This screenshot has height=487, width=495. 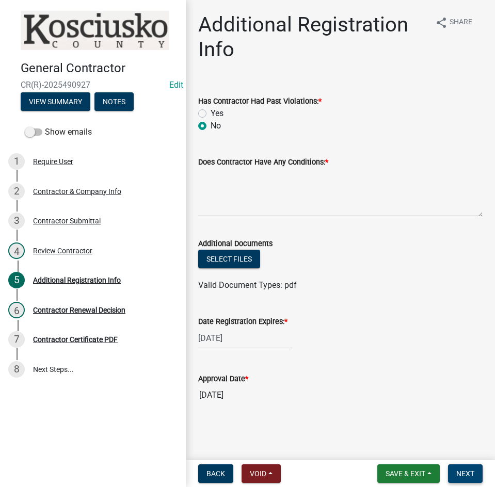 What do you see at coordinates (17, 162) in the screenshot?
I see `div: 1` at bounding box center [17, 162].